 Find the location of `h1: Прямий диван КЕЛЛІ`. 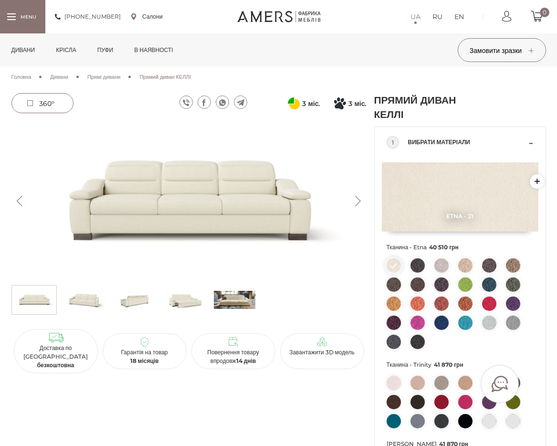

h1: Прямий диван КЕЛЛІ is located at coordinates (429, 107).